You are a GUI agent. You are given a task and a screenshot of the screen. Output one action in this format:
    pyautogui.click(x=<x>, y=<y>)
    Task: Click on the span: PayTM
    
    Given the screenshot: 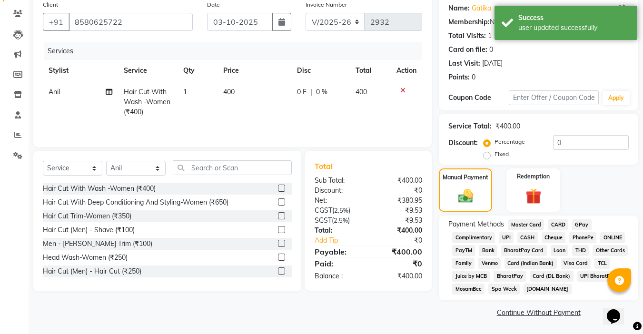 What is the action you would take?
    pyautogui.click(x=463, y=250)
    